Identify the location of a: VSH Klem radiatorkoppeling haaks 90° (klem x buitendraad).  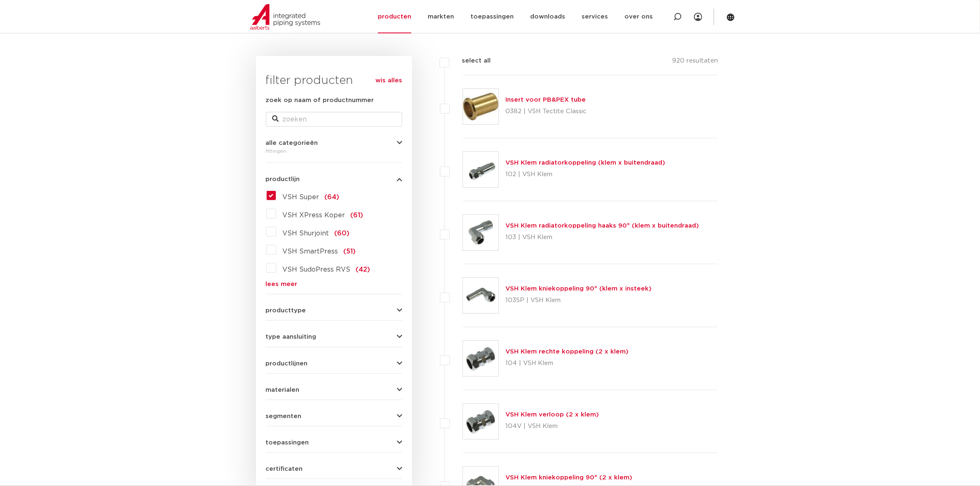
(602, 225).